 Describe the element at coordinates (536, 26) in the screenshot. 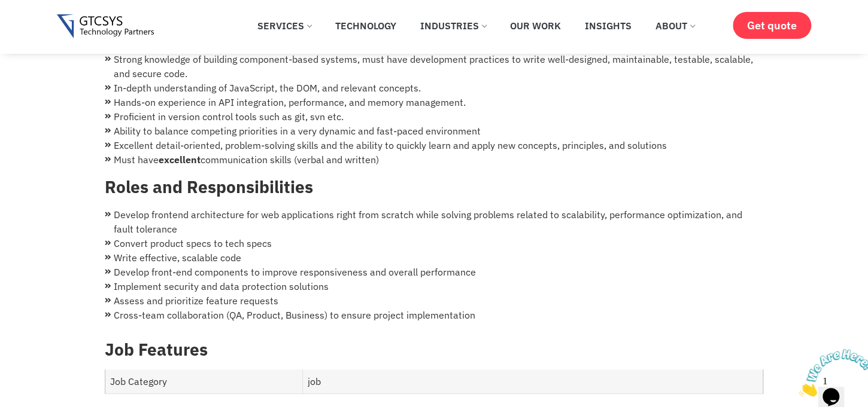

I see `a: Our Work` at that location.